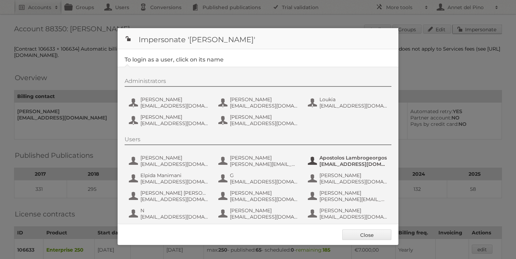 The image size is (516, 259). What do you see at coordinates (174, 175) in the screenshot?
I see `span: Elpida Manimani` at bounding box center [174, 175].